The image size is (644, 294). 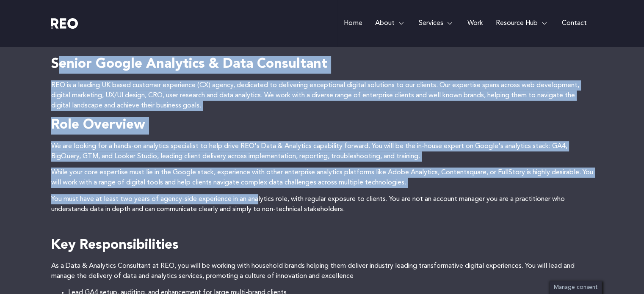 I want to click on p: As a Data & Analytics Consultant at REO, you will be working with household brands helping them d..., so click(x=322, y=271).